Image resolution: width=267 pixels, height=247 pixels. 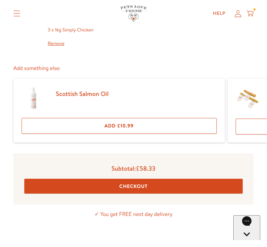 What do you see at coordinates (33, 98) in the screenshot?
I see `img: Scottish Salmon Oil` at bounding box center [33, 98].